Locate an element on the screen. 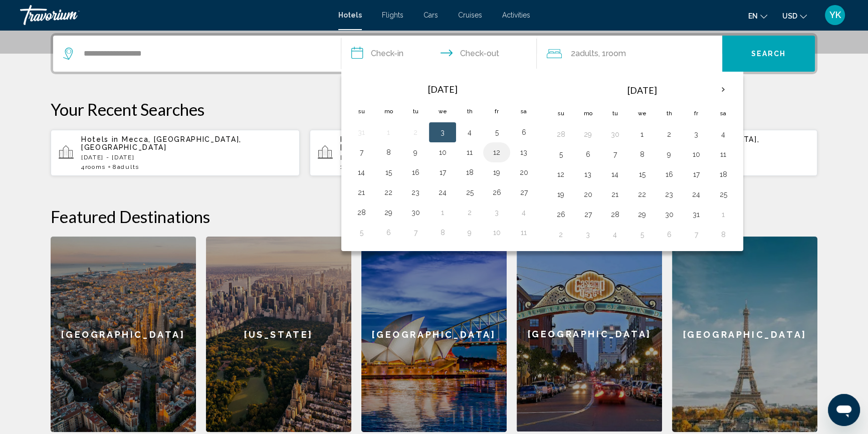 The image size is (868, 434). span: rooms is located at coordinates (95, 167).